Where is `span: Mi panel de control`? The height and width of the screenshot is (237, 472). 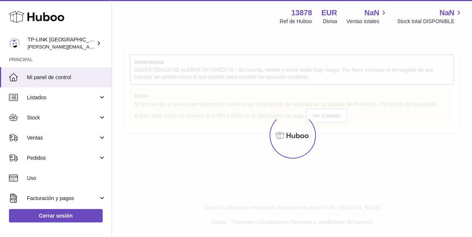
span: Mi panel de control is located at coordinates (66, 77).